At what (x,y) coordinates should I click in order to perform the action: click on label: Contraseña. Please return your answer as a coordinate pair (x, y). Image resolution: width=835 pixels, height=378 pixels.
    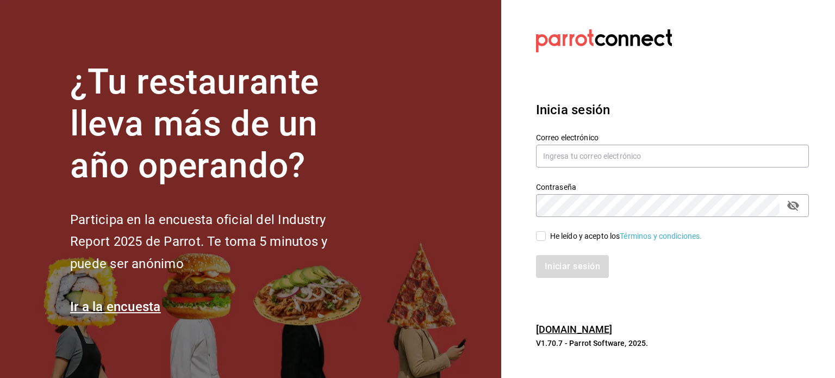
    Looking at the image, I should click on (673, 187).